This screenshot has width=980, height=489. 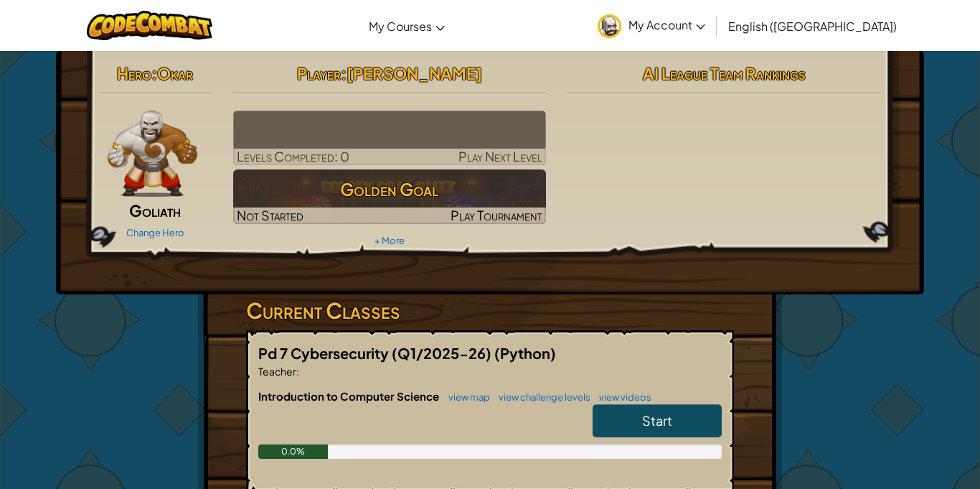 I want to click on span: My Courses, so click(x=401, y=26).